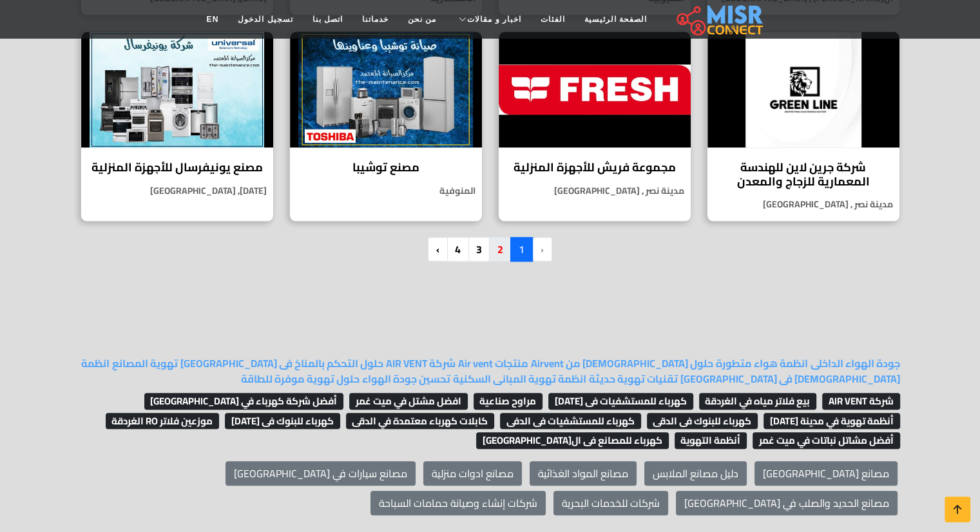  I want to click on a: من نحن, so click(422, 19).